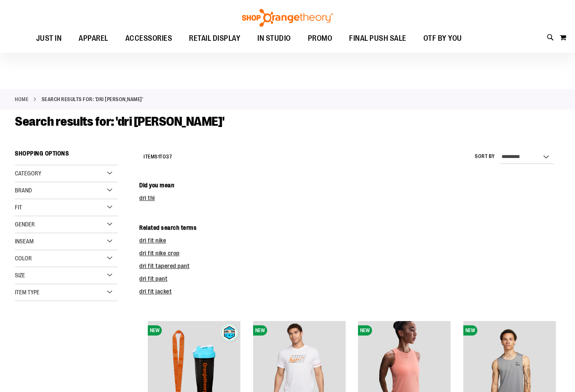 Image resolution: width=575 pixels, height=392 pixels. Describe the element at coordinates (153, 241) in the screenshot. I see `a: dri fit nike` at that location.